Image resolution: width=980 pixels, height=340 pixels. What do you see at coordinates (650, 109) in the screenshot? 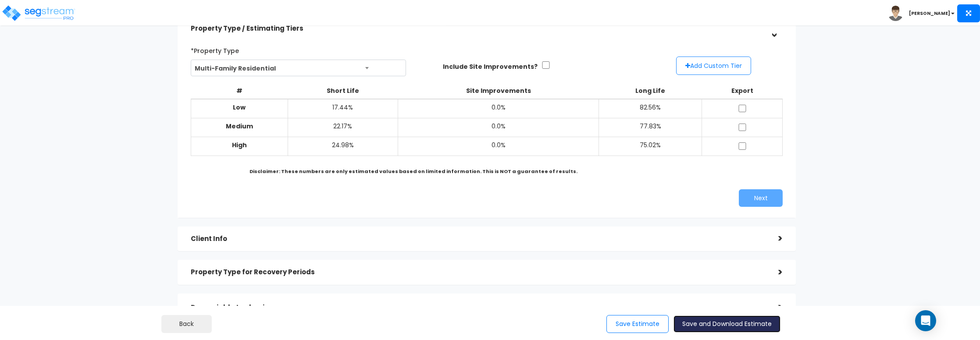
I see `td: 82.56%` at bounding box center [650, 109].